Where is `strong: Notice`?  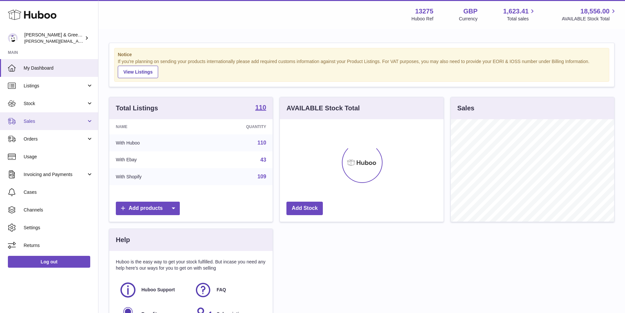
strong: Notice is located at coordinates (362, 54).